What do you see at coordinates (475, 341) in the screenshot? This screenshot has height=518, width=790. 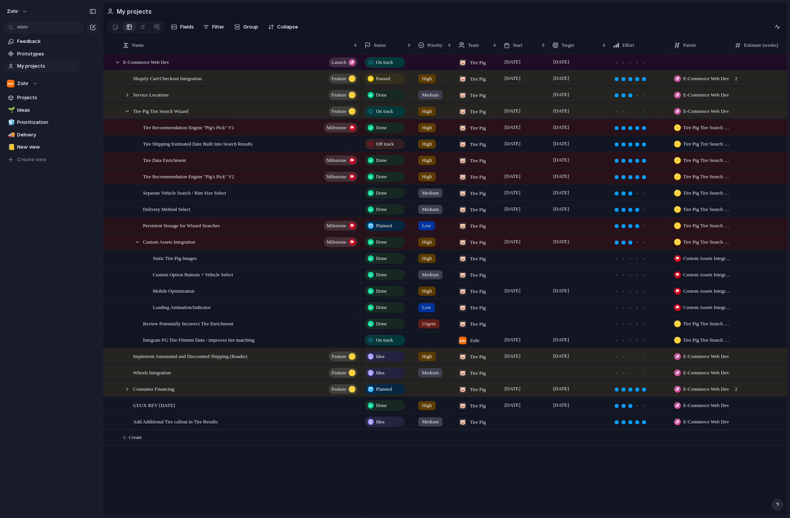 I see `span: Zohr` at bounding box center [475, 341].